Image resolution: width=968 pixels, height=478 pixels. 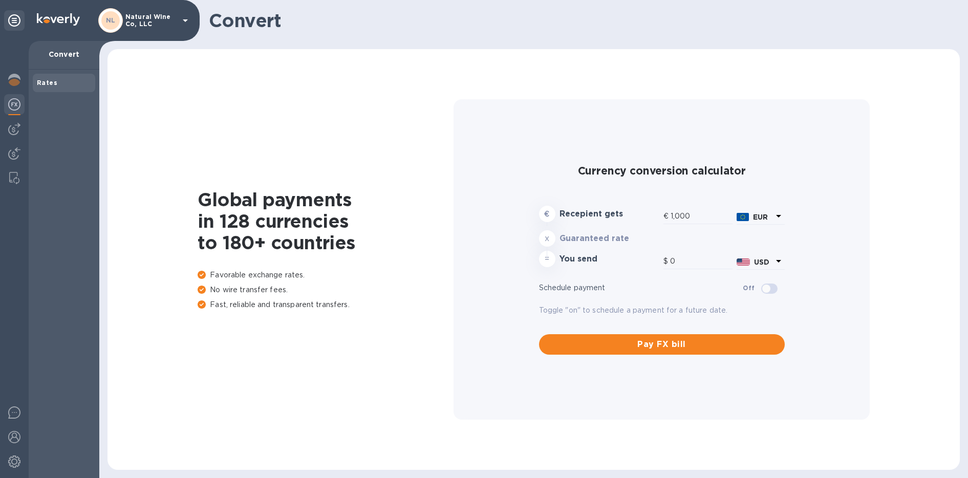 What do you see at coordinates (14, 20) in the screenshot?
I see `div: Unpin categories` at bounding box center [14, 20].